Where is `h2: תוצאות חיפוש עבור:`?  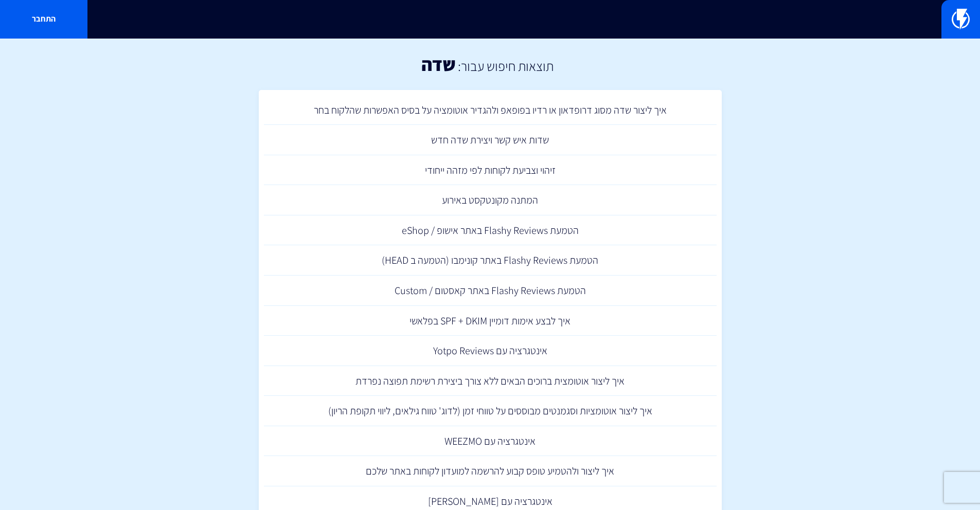 h2: תוצאות חיפוש עבור: is located at coordinates (504, 66).